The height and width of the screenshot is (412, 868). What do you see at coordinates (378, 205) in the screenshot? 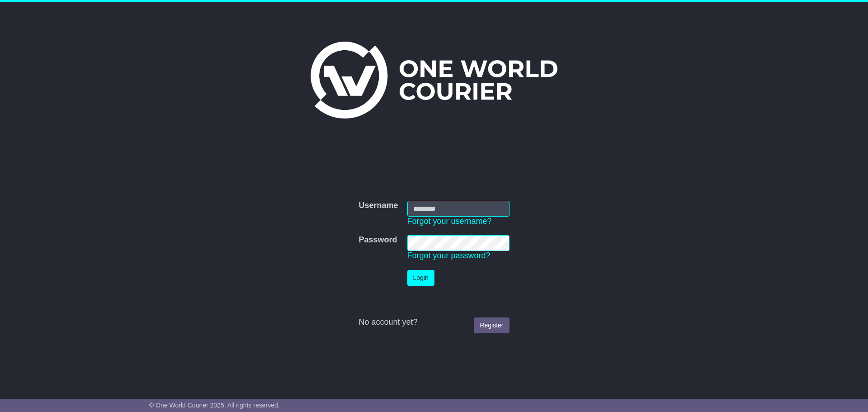
I see `label: Username` at bounding box center [378, 205].